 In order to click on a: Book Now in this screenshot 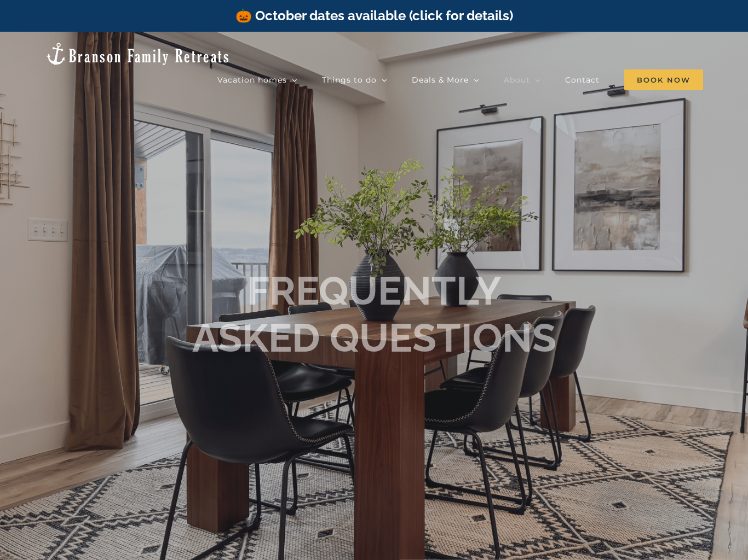, I will do `click(664, 80)`.